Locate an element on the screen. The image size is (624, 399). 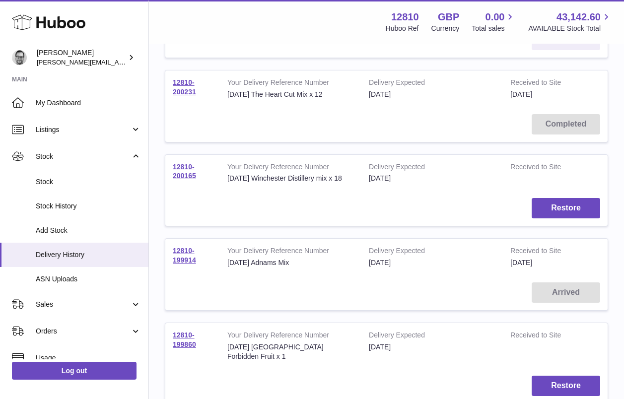
span: Usage is located at coordinates (88, 358).